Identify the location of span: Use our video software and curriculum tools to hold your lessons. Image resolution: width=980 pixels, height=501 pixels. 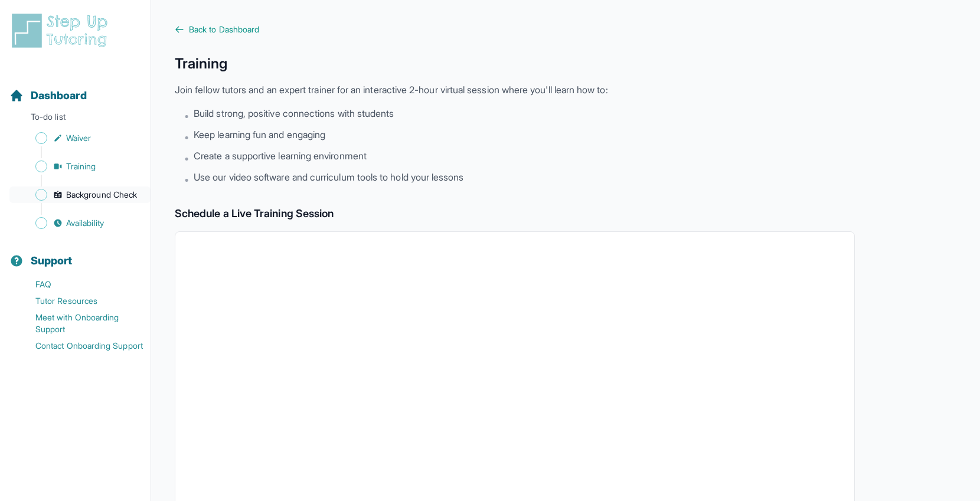
(328, 177).